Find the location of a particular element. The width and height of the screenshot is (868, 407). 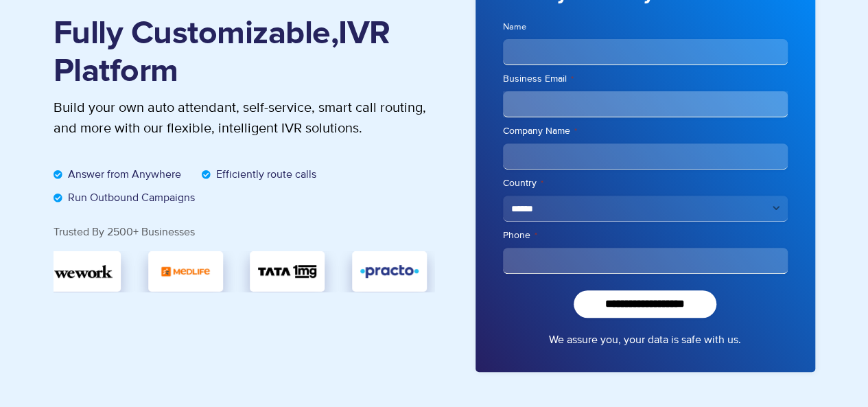

div: 5 / 5 is located at coordinates (185, 271).